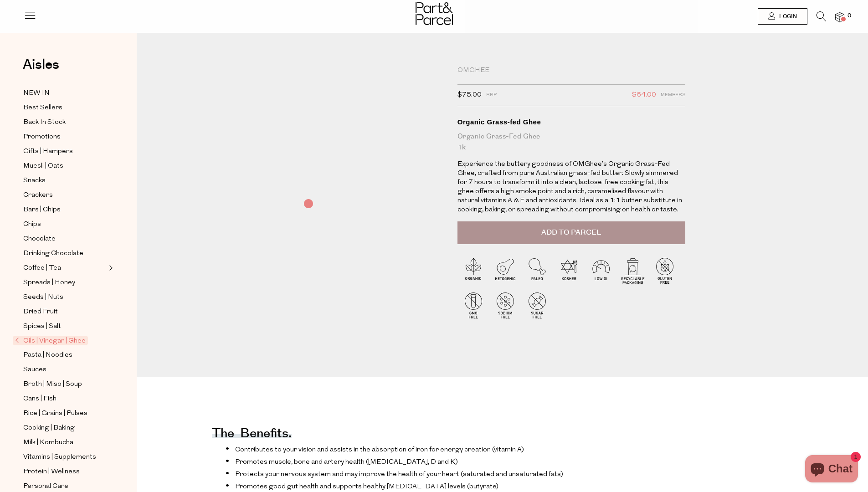 This screenshot has height=492, width=868. What do you see at coordinates (38, 195) in the screenshot?
I see `span: Crackers` at bounding box center [38, 195].